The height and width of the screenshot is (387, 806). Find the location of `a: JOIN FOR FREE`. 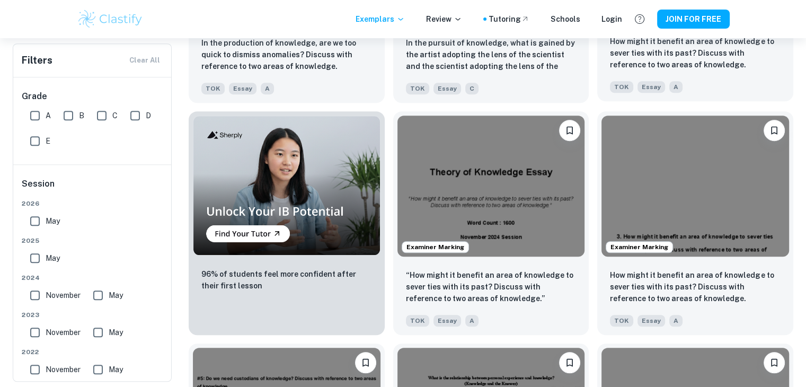

a: JOIN FOR FREE is located at coordinates (693, 19).